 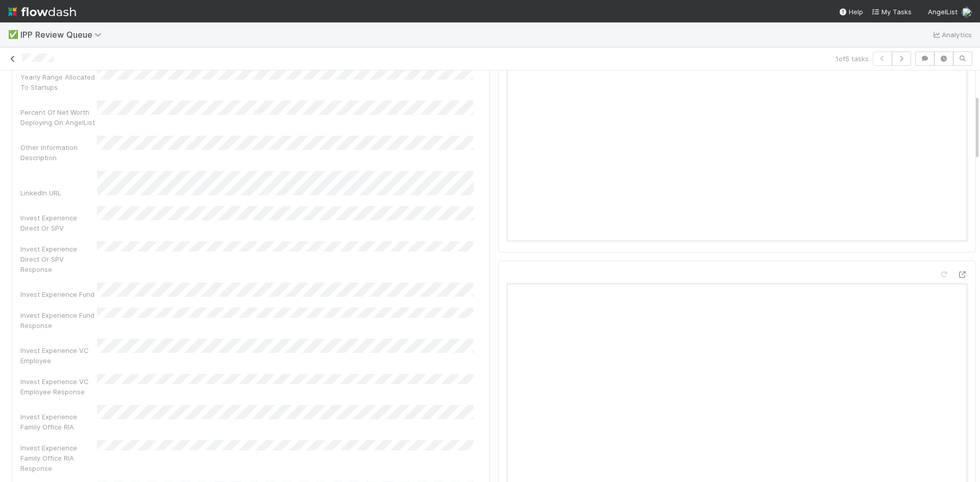 What do you see at coordinates (59, 356) in the screenshot?
I see `div: Invest Experience VC Employee` at bounding box center [59, 356].